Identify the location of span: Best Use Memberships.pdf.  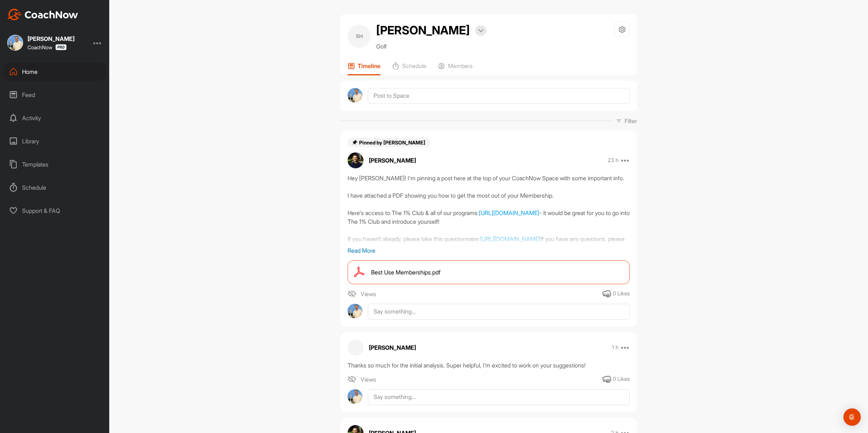
(406, 272).